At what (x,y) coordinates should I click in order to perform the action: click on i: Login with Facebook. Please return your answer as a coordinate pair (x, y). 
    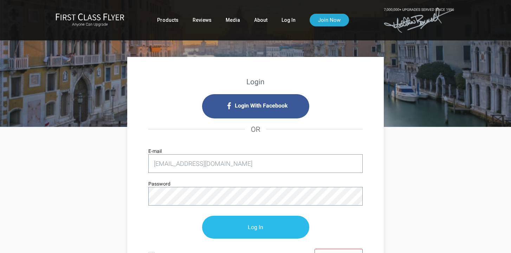
    Looking at the image, I should click on (256, 106).